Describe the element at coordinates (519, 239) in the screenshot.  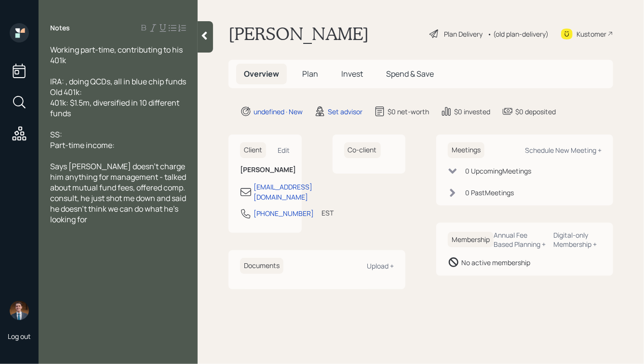
I see `div: Annual Fee Based Planning +` at that location.